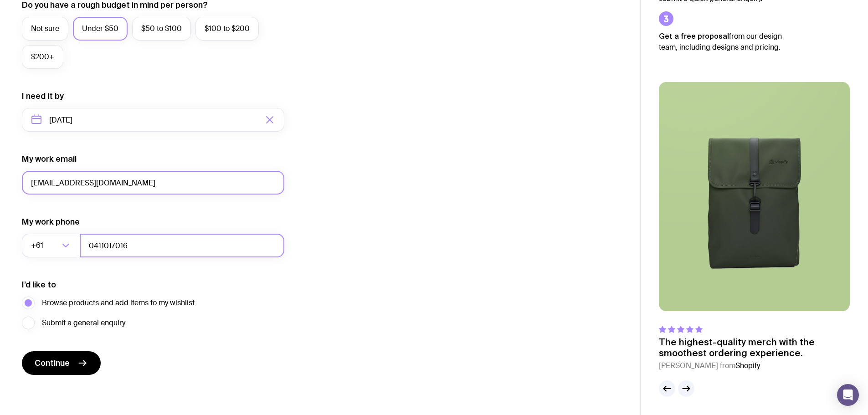  I want to click on p: The highest-quality merch with the smoothest ordering experience., so click(754, 347).